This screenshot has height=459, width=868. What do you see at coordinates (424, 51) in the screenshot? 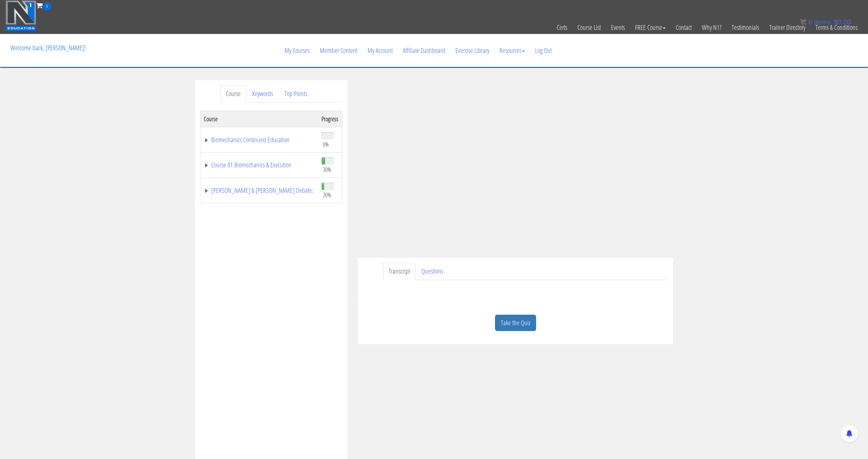
I see `a: Affiliate Dashboard` at bounding box center [424, 51].